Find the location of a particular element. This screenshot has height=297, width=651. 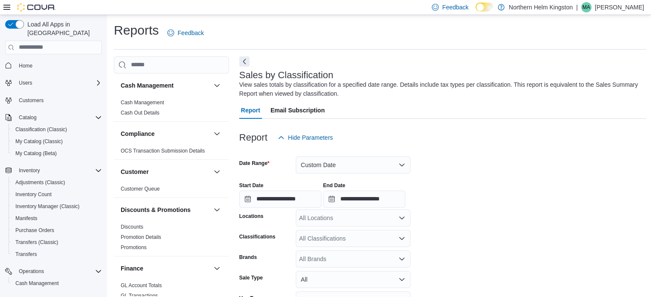

button: Custom Date is located at coordinates (353, 165).